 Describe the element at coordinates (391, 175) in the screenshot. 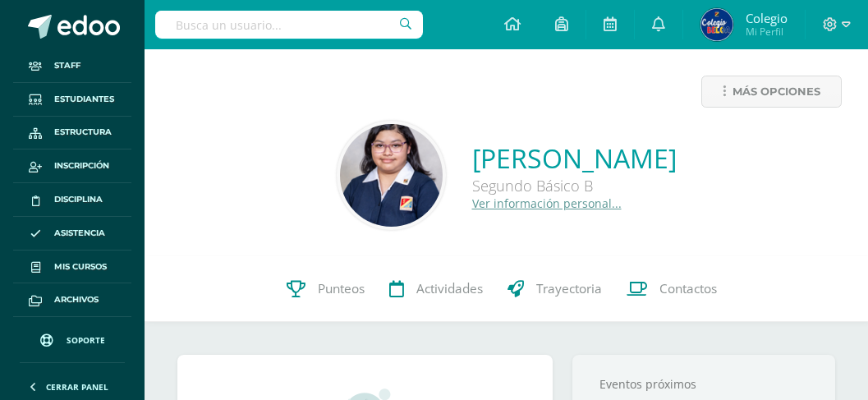

I see `img: 11d6fe44a1ac3a5b244a4244590caff8.png` at that location.